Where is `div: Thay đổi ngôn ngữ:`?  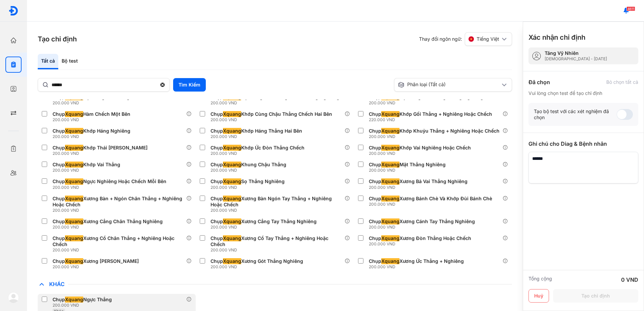
div: Thay đổi ngôn ngữ: is located at coordinates (465, 39).